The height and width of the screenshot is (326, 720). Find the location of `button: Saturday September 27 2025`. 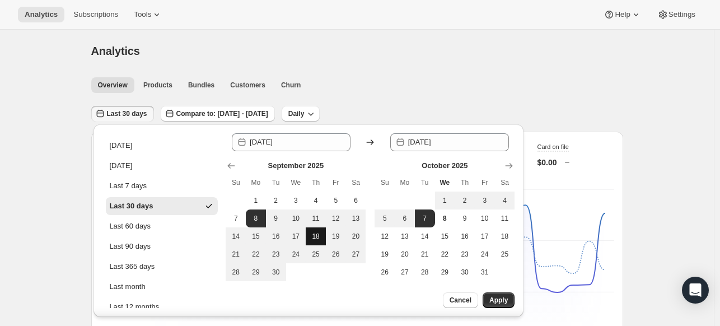

button: Saturday September 27 2025 is located at coordinates (356, 254).